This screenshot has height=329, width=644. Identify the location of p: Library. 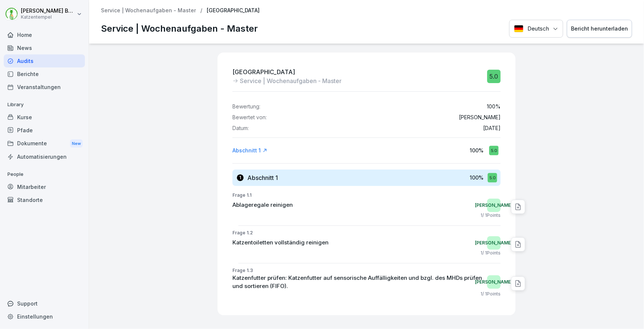
(44, 105).